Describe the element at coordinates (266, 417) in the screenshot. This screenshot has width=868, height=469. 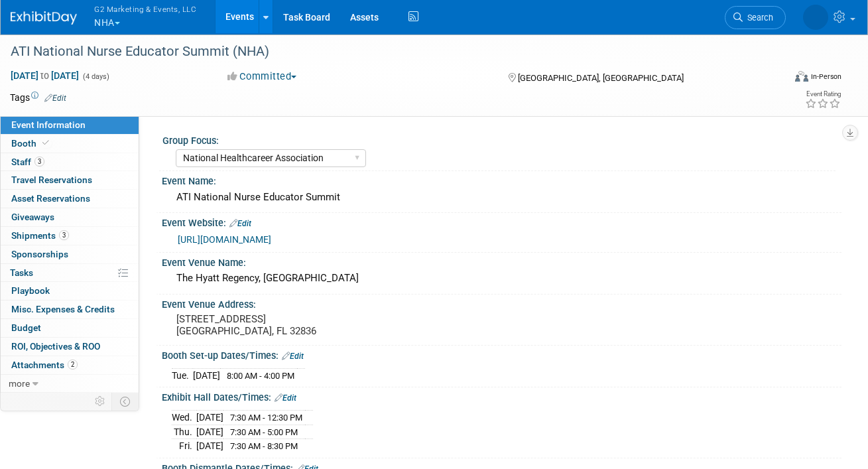
I see `span: 7:30 AM - 12:30 PM` at that location.